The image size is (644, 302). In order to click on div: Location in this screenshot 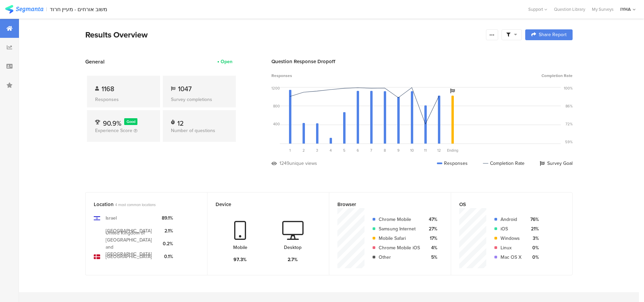, I will do `click(140, 205)`.